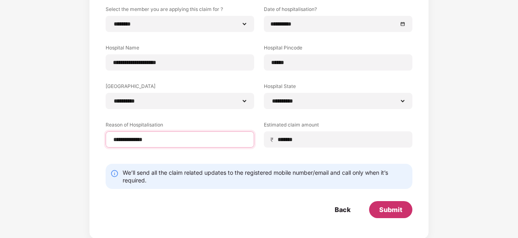 The image size is (518, 238). I want to click on img: svg+xml;base64,PHN2ZyBpZD0iSW5mby0yMHgyMCIgeG1sbnM9Imh0dHA6Ly93d3cudzMub3JnLzIwMDAvc3ZnIiB3aWR0aD..., so click(115, 173).